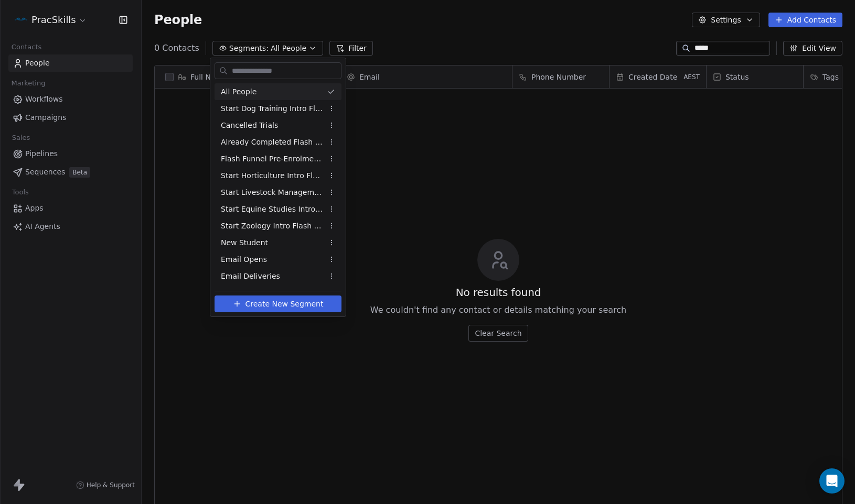 The image size is (855, 504). Describe the element at coordinates (278, 304) in the screenshot. I see `button: Create New Segment` at that location.